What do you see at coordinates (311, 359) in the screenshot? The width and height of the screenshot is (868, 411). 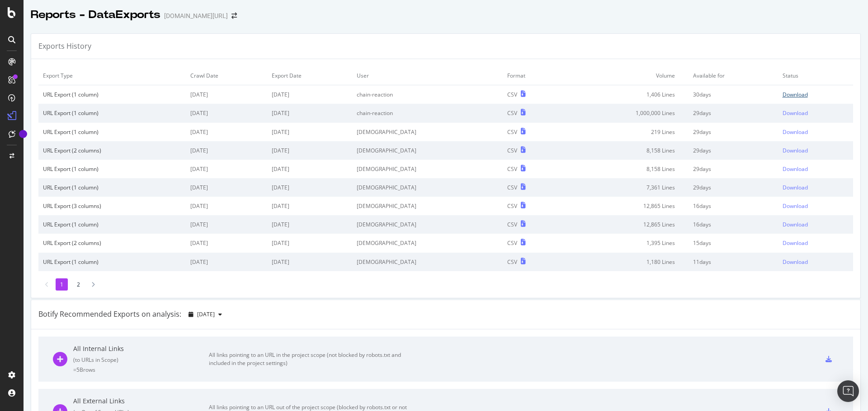 I see `div: All links pointing to an URL in the project scope (not blocked by robots.txt and included in the ...` at bounding box center [311, 359].